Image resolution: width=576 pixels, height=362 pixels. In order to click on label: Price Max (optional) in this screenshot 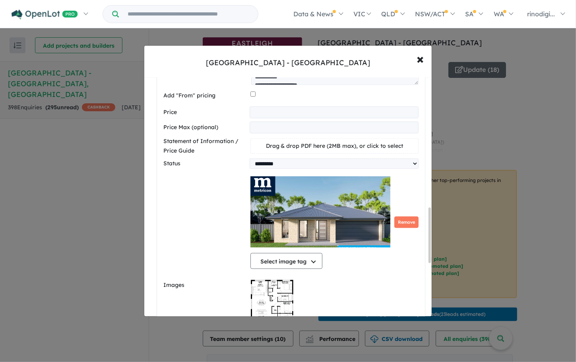, I will do `click(205, 128)`.